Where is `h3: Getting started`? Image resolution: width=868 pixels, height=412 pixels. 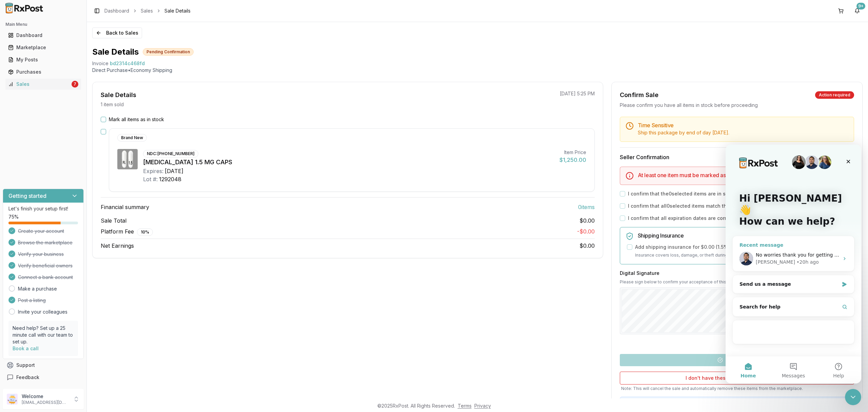 h3: Getting started is located at coordinates (27, 196).